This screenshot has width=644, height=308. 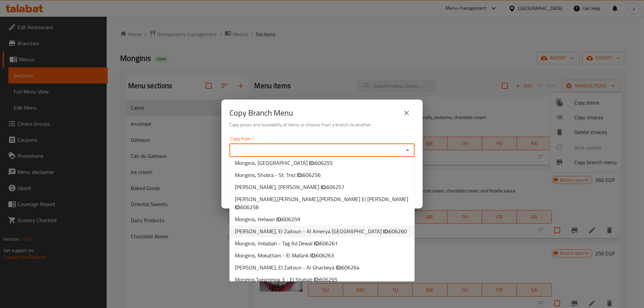 What do you see at coordinates (291, 219) in the screenshot?
I see `span: 606259` at bounding box center [291, 219].